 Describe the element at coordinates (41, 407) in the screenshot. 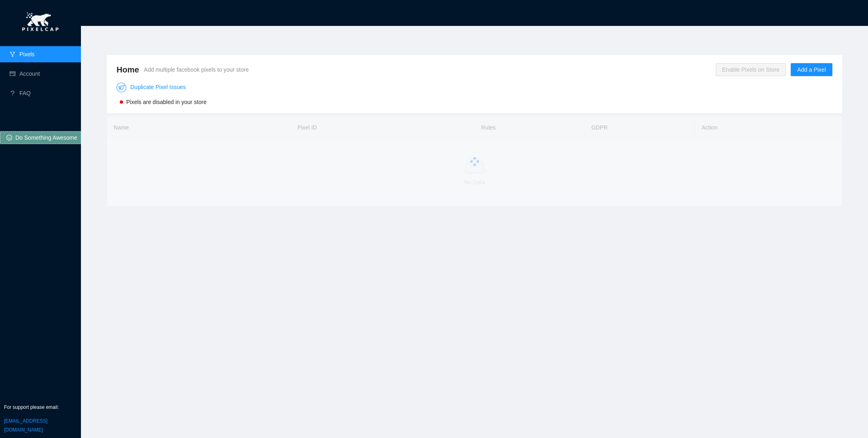

I see `p: For support please email:` at that location.